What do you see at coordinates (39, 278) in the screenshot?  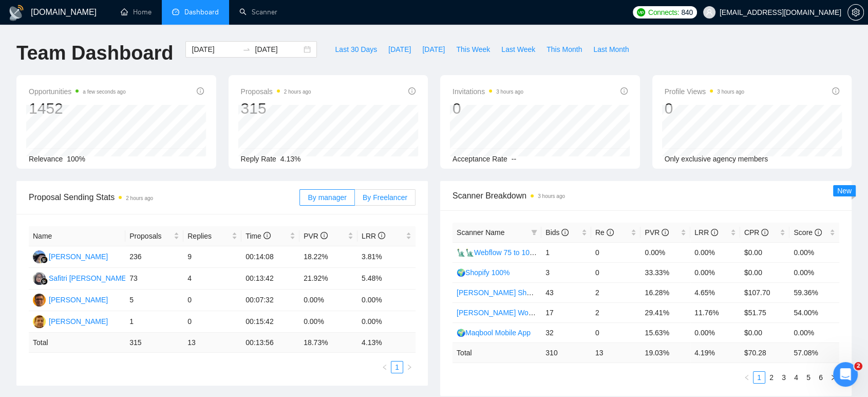 I see `img: SL` at bounding box center [39, 278].